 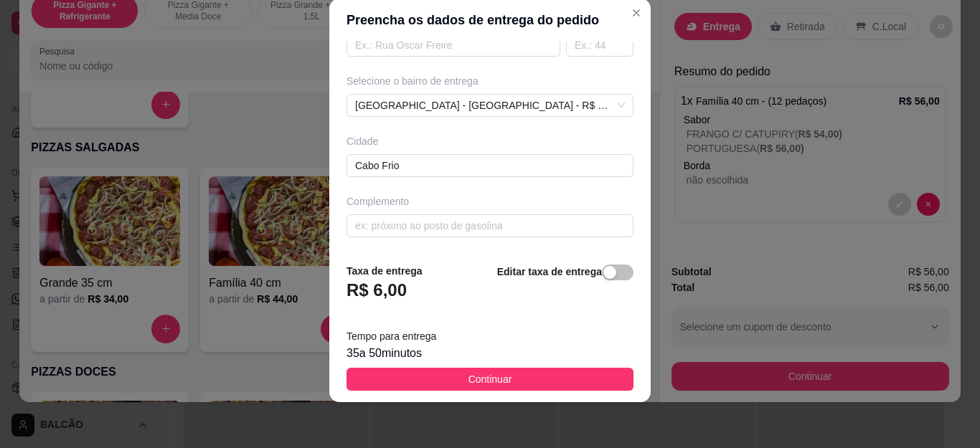 What do you see at coordinates (490, 166) in the screenshot?
I see `input: Ex.: Santo André` at bounding box center [490, 166].